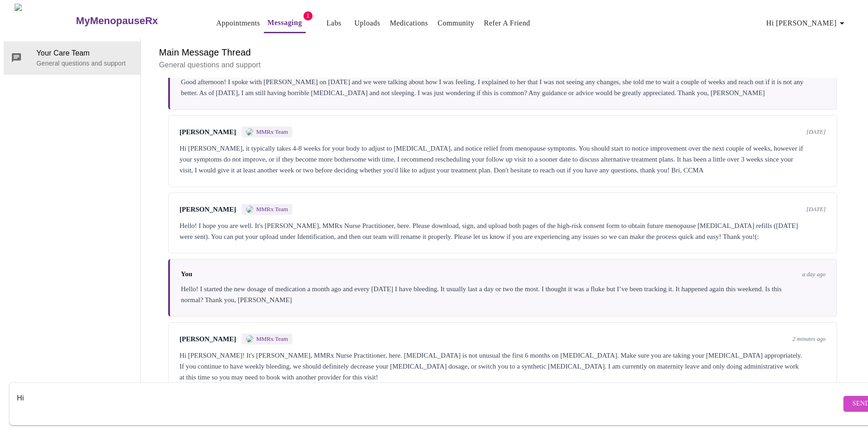  Describe the element at coordinates (45, 20) in the screenshot. I see `img: MyMenopauseRx Logo` at that location.